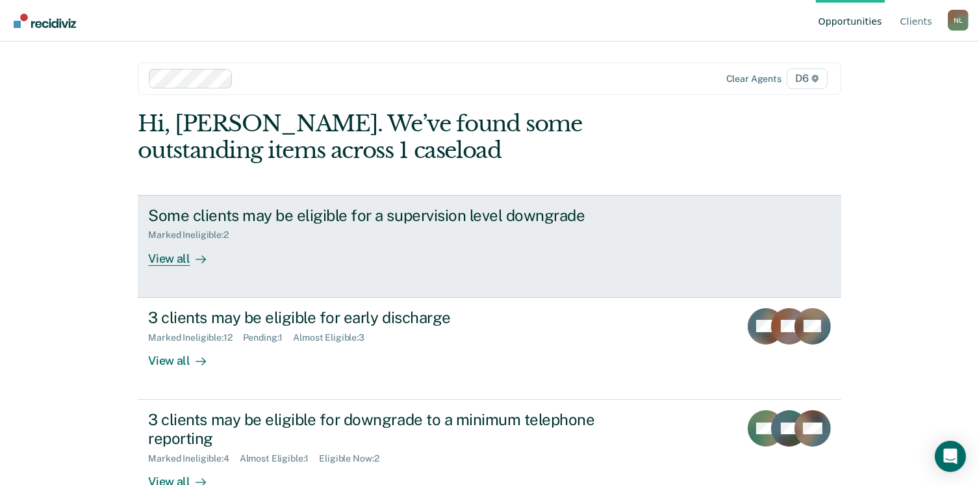 The height and width of the screenshot is (485, 979). I want to click on div: Marked Ineligible : 4, so click(194, 458).